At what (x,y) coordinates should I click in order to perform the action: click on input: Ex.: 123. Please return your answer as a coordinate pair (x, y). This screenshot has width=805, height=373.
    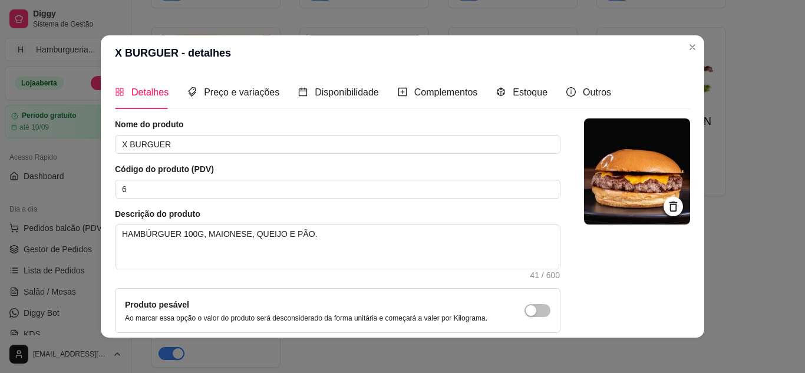
    Looking at the image, I should click on (338, 189).